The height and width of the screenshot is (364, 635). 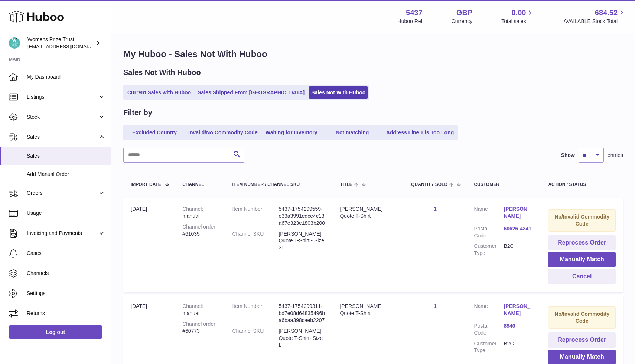 What do you see at coordinates (462, 21) in the screenshot?
I see `div: Currency` at bounding box center [462, 21].